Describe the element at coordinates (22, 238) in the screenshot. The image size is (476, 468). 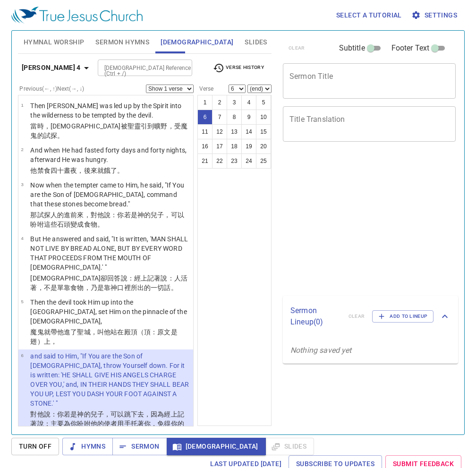
I see `span: 4` at that location.